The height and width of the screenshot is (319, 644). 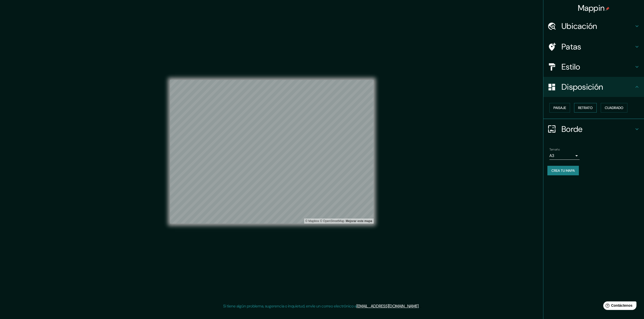 What do you see at coordinates (290, 306) in the screenshot?
I see `font: Si tiene algún problema, sugerencia o inquietud, envíe un correo electrónico a` at bounding box center [290, 306].